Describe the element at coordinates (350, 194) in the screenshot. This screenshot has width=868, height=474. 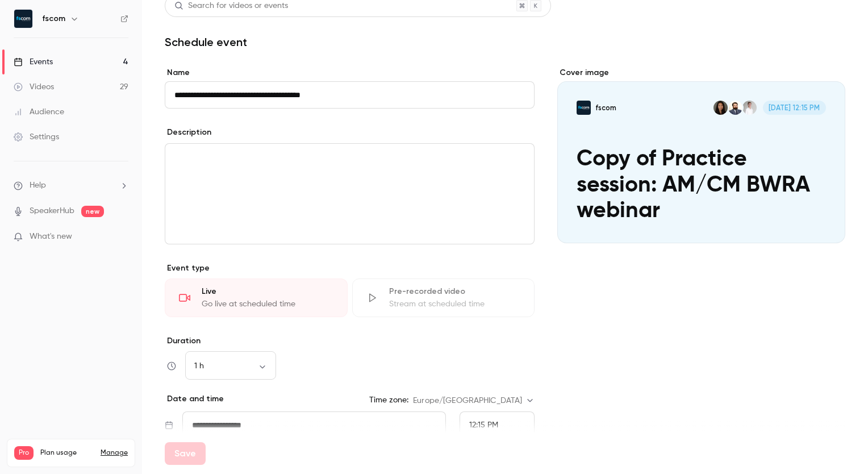
I see `section: description` at that location.